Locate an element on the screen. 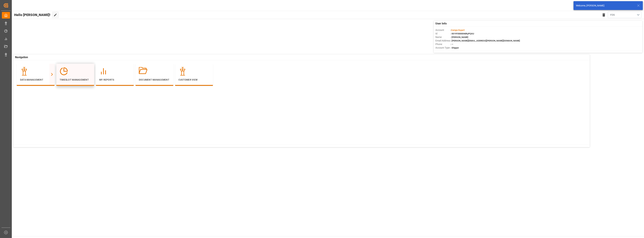  span: Account Type is located at coordinates (443, 48).